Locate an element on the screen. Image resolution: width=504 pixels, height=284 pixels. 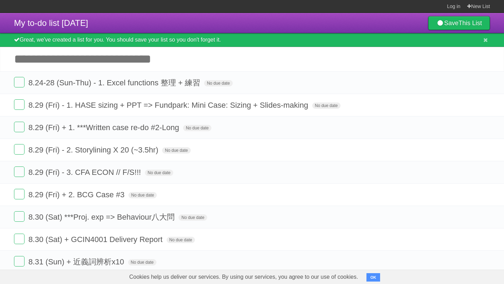
span: 8.29 (Fri) - 3. CFA ECON // F/S!!! is located at coordinates (85, 172).